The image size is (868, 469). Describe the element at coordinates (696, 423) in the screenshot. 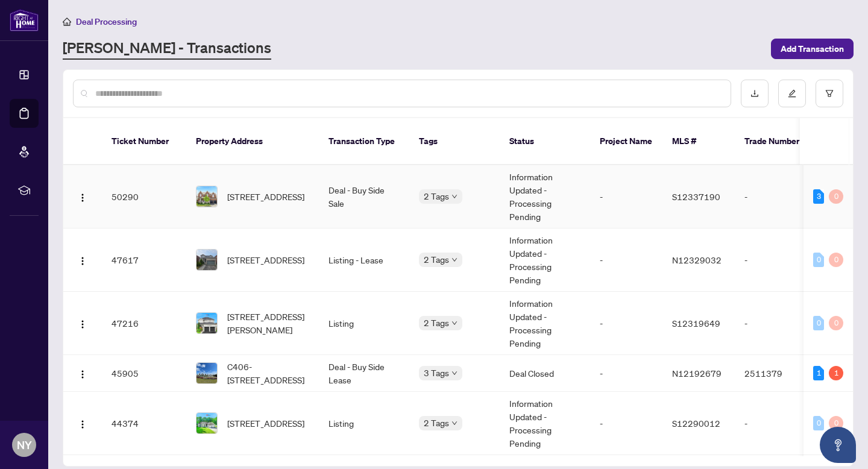

I see `span: S12290012` at that location.